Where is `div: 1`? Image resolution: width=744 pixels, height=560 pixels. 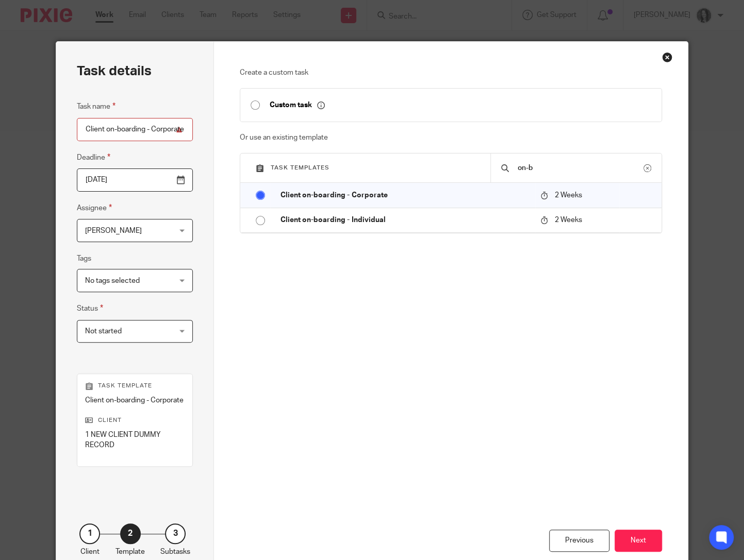 div: 1 is located at coordinates (90, 534).